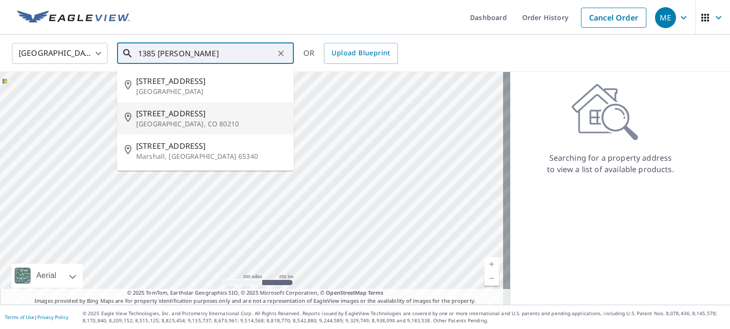 Image resolution: width=730 pixels, height=329 pixels. I want to click on a: Terms, so click(375, 293).